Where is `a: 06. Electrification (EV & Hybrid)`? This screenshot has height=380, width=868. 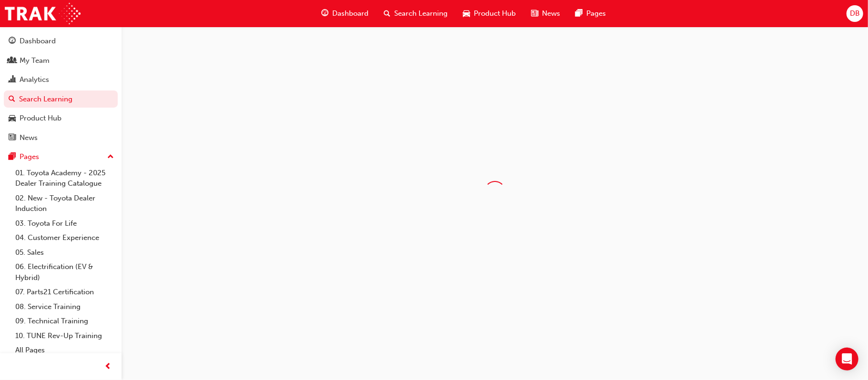 a: 06. Electrification (EV & Hybrid) is located at coordinates (64, 272).